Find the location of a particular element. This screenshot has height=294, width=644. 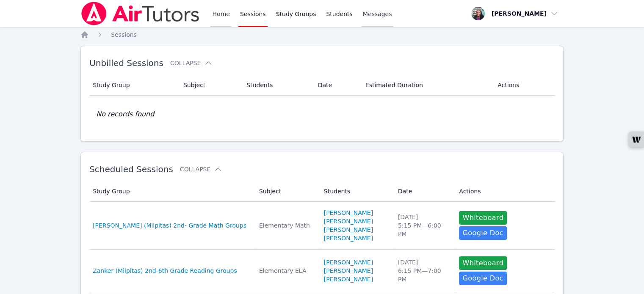

a: Zanker (Milpitas) 2nd-6th Grade Reading Groups is located at coordinates (165, 270).